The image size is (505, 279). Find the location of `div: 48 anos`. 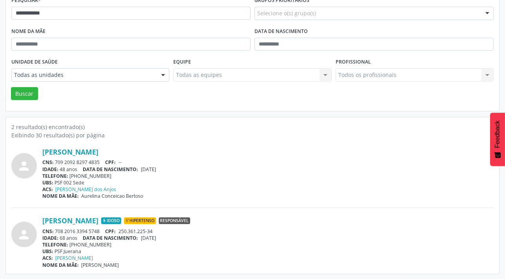

div: 48 anos is located at coordinates (268, 169).